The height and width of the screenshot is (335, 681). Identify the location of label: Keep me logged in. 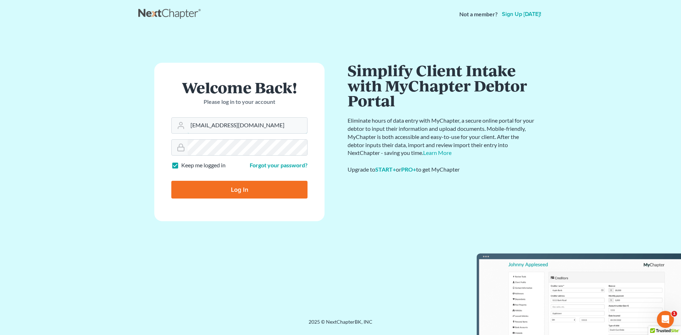
(203, 165).